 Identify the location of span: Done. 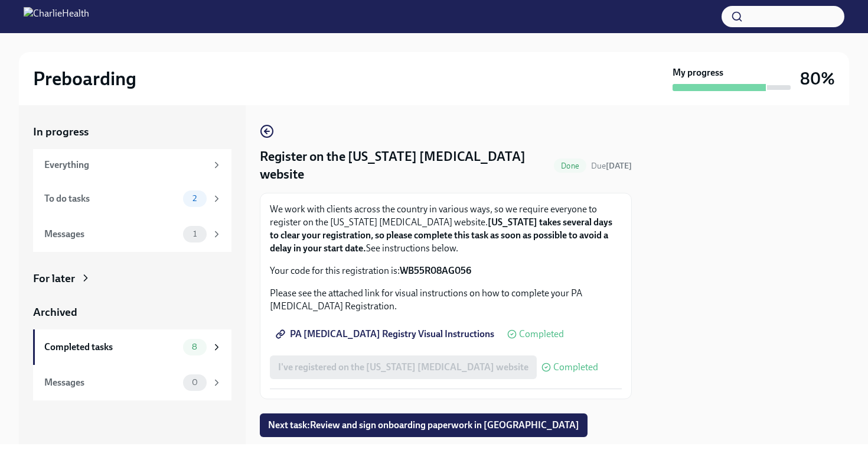
(570, 165).